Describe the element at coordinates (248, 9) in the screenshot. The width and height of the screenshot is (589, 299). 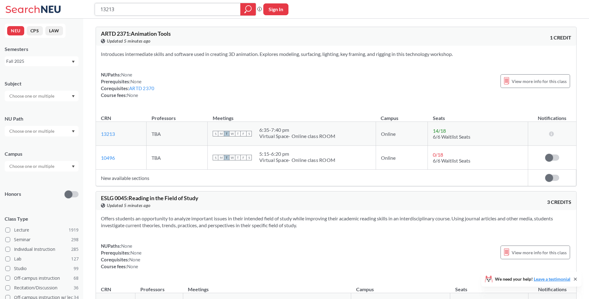
I see `svg: magnifying glass` at that location.